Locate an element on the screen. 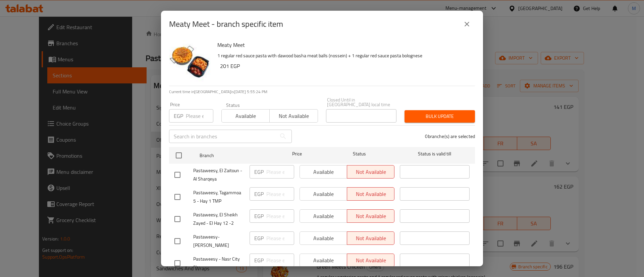 This screenshot has width=644, height=277. button: close is located at coordinates (467, 24).